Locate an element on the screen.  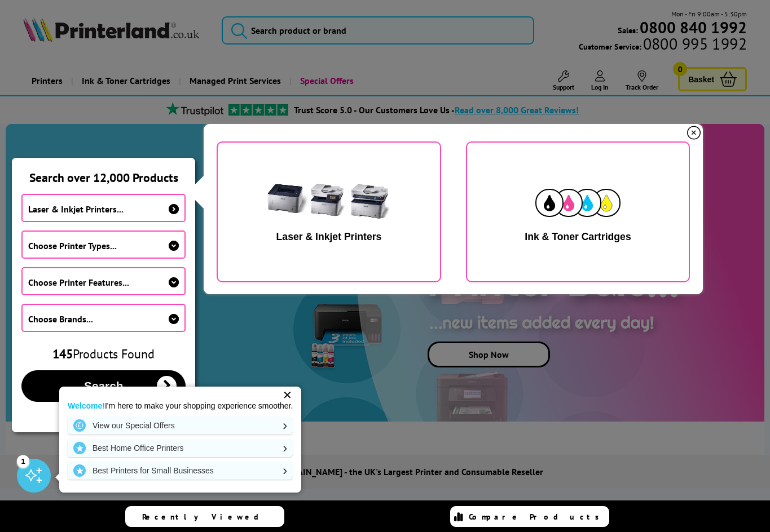
p: I'm here to make your shopping experience smoother. is located at coordinates (180, 406).